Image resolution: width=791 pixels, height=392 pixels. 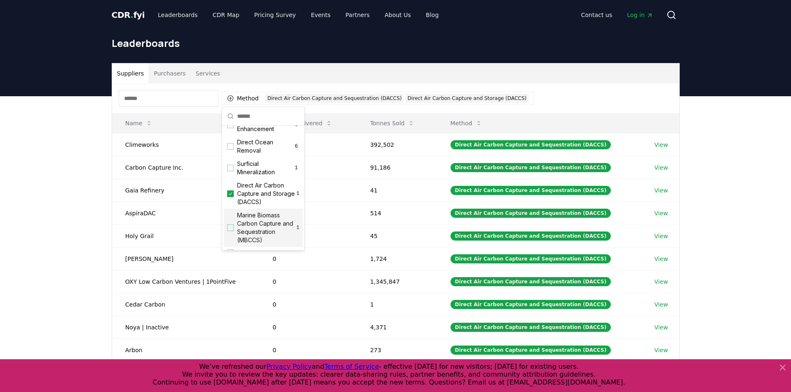 What do you see at coordinates (267, 228) in the screenshot?
I see `span: Marine Biomass Carbon Capture and Sequestration (MBCCS)` at bounding box center [267, 228].